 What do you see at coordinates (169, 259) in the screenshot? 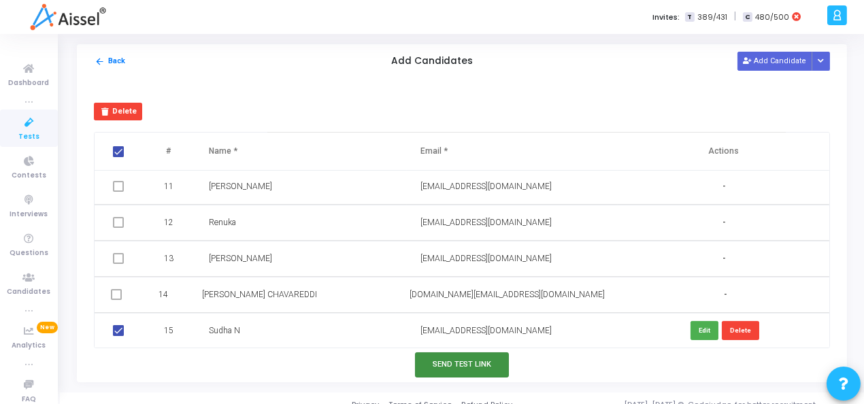
I see `span: 13` at bounding box center [169, 259].